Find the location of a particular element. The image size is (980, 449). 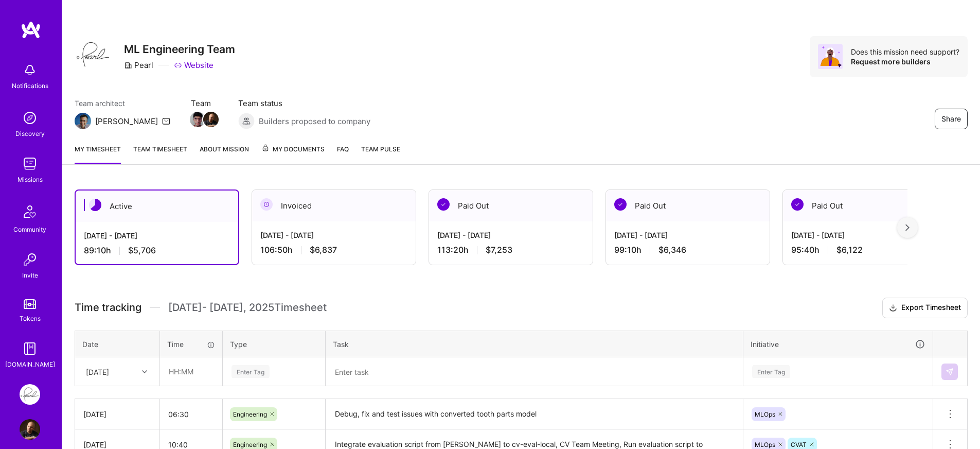

div: Time is located at coordinates (191, 344).